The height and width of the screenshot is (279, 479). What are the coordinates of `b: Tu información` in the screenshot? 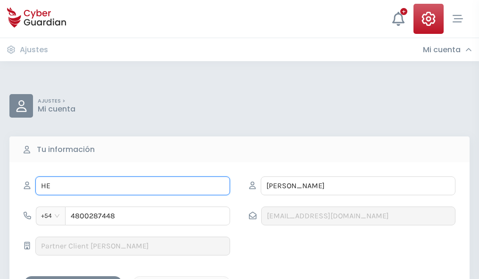 It's located at (65, 150).